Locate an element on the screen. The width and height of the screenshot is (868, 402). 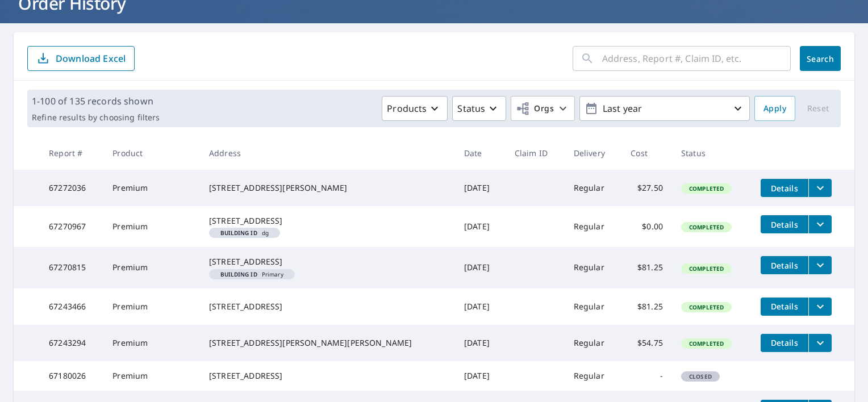
button: Search is located at coordinates (820, 58).